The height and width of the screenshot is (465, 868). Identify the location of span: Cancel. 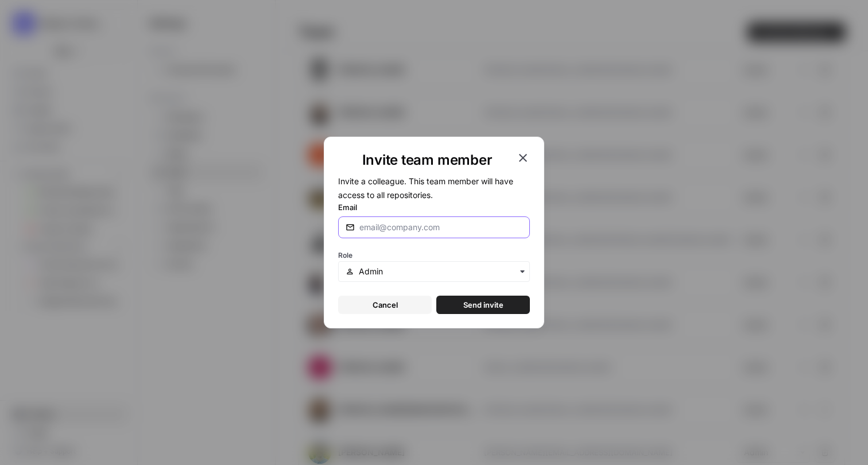
(386, 305).